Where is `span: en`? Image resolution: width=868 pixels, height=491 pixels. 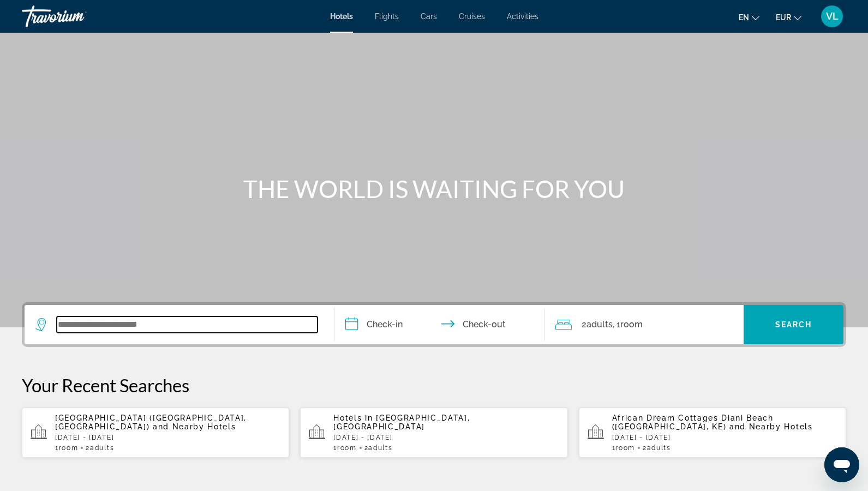 span: en is located at coordinates (743, 17).